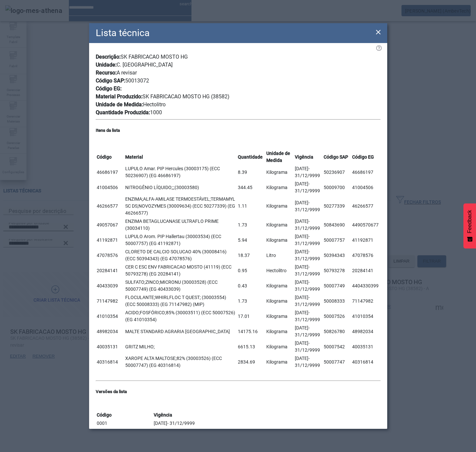  I want to click on span: Hectolitro, so click(155, 105).